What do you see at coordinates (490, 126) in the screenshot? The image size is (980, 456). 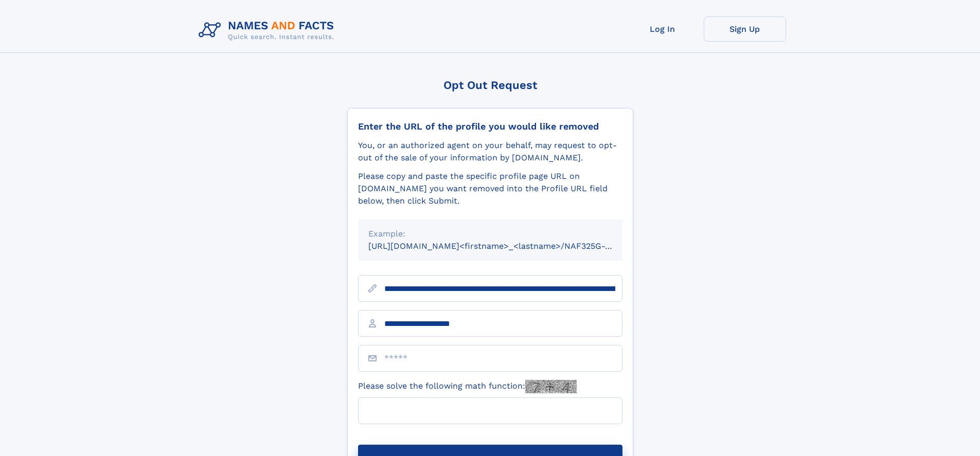 I see `div: Enter the URL of the profile you would like removed` at bounding box center [490, 126].